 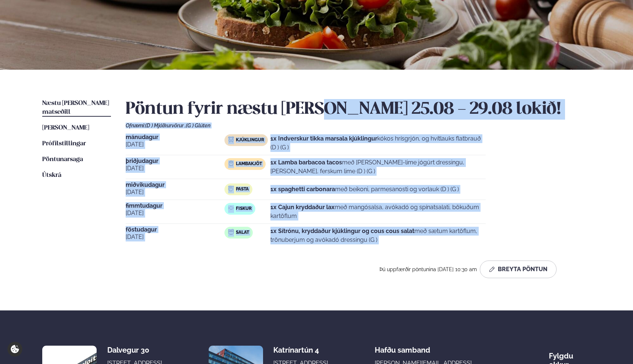 What do you see at coordinates (231, 140) in the screenshot?
I see `img: chicken.svg` at bounding box center [231, 140].